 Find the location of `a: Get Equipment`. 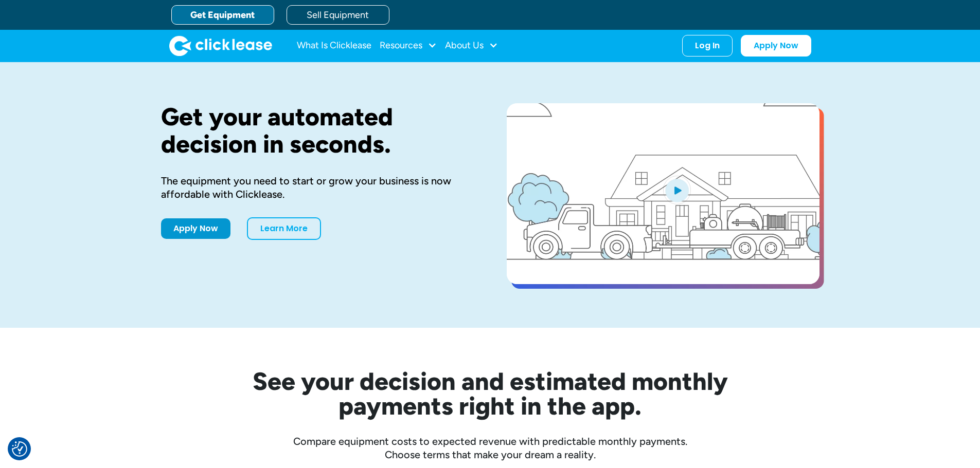

a: Get Equipment is located at coordinates (223, 15).